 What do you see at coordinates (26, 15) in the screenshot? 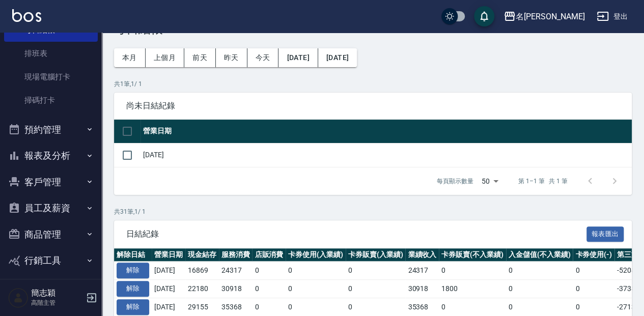
I see `img: Logo` at bounding box center [26, 15].